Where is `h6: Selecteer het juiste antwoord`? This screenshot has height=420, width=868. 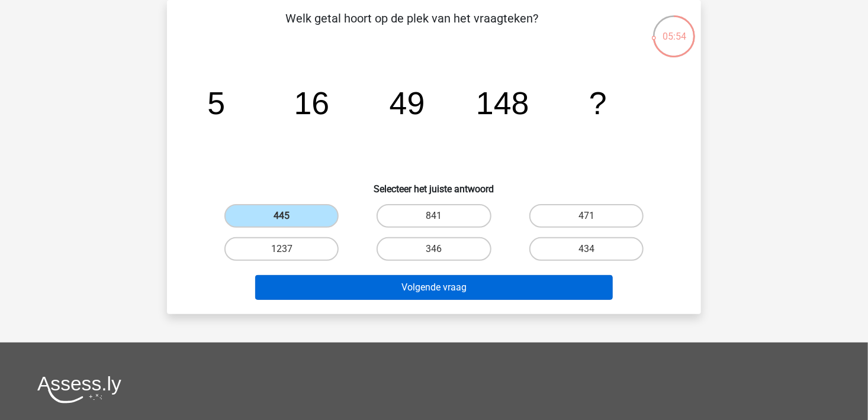
h6: Selecteer het juiste antwoord is located at coordinates (434, 184).